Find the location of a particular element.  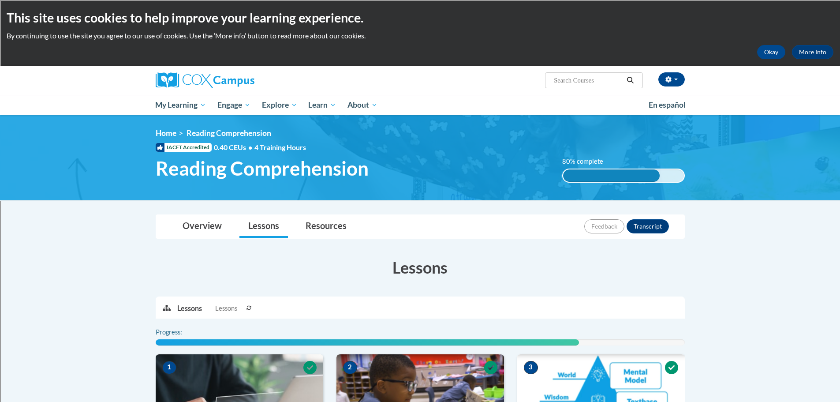

a: My Learning is located at coordinates (181, 105).